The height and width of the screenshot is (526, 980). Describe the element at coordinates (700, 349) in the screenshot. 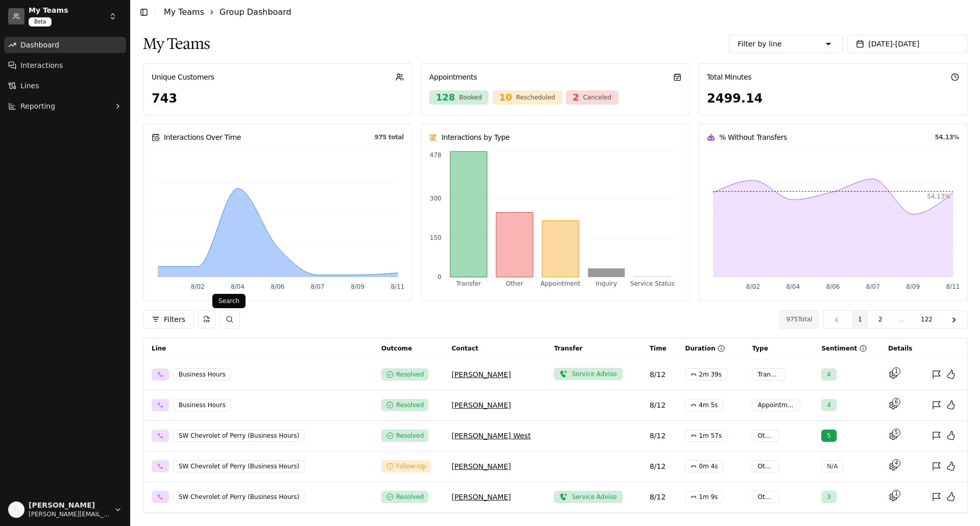

I see `p: Duration` at that location.